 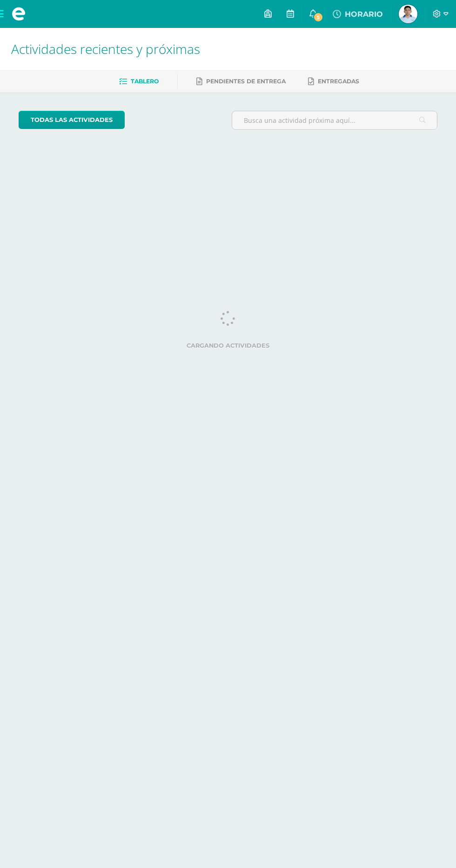 What do you see at coordinates (335, 120) in the screenshot?
I see `input: Busca una actividad próxima aquí...` at bounding box center [335, 120].